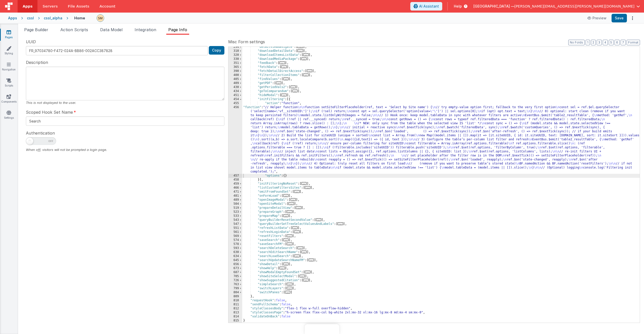 The width and height of the screenshot is (644, 334). Describe the element at coordinates (235, 99) in the screenshot. I see `div: 454` at that location.